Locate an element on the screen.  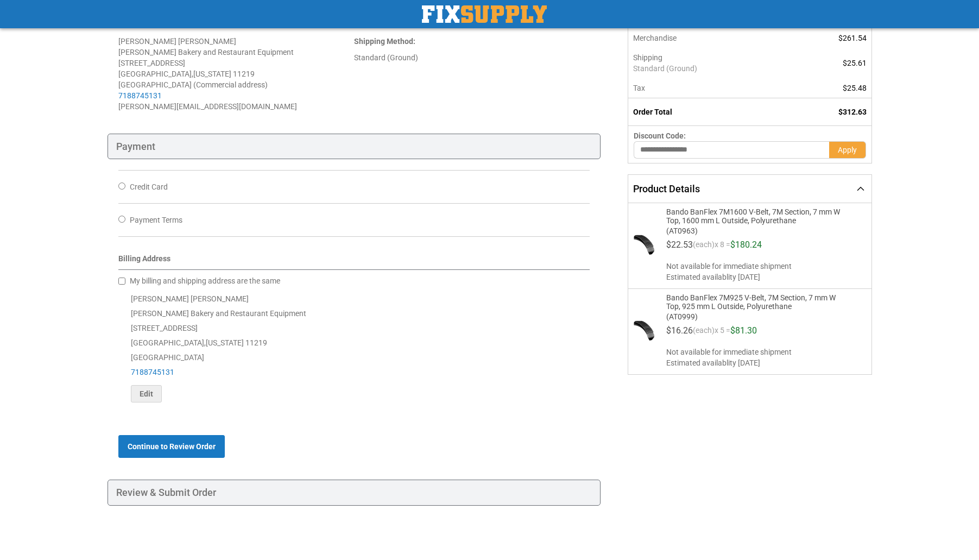
th: Merchandise is located at coordinates (708, 38).